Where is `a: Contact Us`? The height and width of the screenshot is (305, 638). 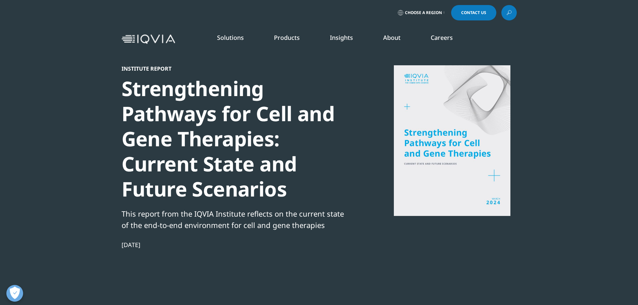
a: Contact Us is located at coordinates (474, 13).